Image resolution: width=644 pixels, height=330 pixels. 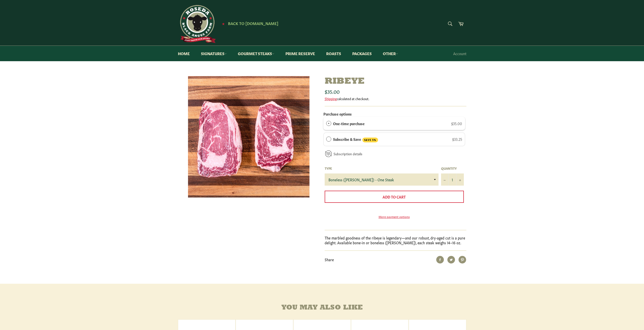 What do you see at coordinates (329, 139) in the screenshot?
I see `div: Subscribe & Save` at bounding box center [329, 139].